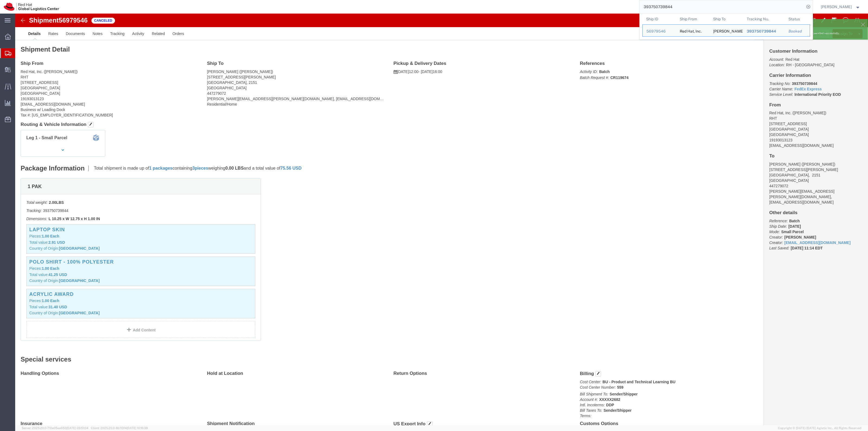 This screenshot has width=868, height=431. I want to click on span: 393750739844, so click(761, 31).